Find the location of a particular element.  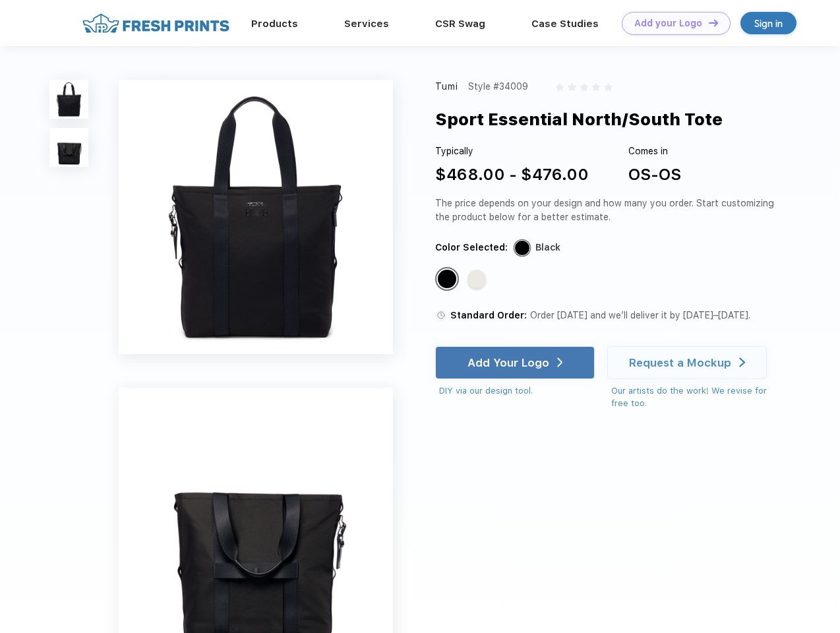

div: Sign in is located at coordinates (769, 23).